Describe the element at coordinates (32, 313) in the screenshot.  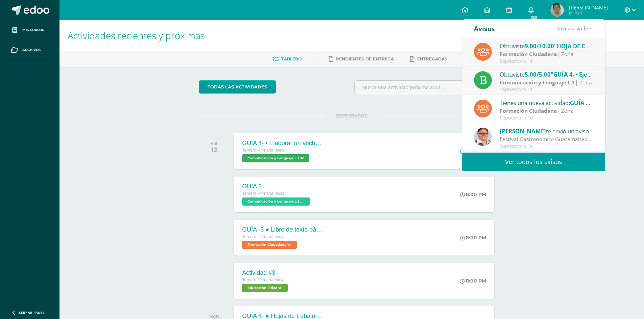
I see `span: Cerrar panel` at that location.